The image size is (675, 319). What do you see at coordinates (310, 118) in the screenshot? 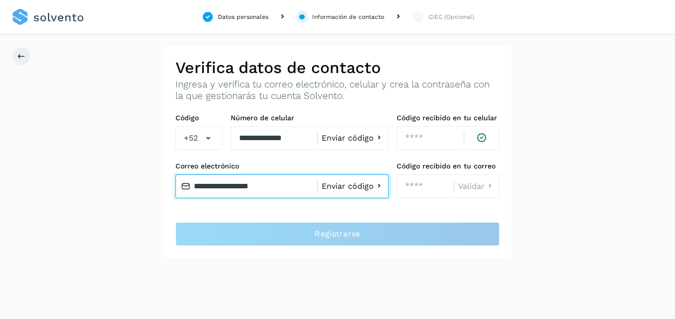
I see `label: Número de celular` at bounding box center [310, 118].